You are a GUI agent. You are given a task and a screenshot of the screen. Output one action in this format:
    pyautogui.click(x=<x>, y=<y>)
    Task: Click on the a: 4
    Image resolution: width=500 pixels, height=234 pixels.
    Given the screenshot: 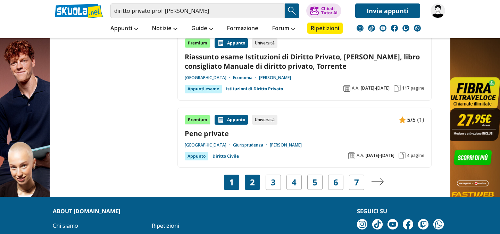 What is the action you would take?
    pyautogui.click(x=294, y=182)
    